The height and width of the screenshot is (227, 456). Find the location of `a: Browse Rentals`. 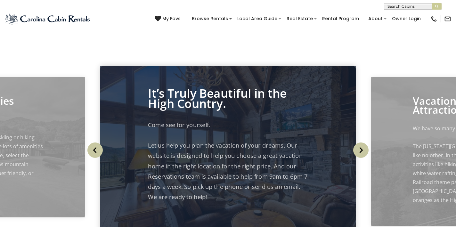

a: Browse Rentals is located at coordinates (210, 19).